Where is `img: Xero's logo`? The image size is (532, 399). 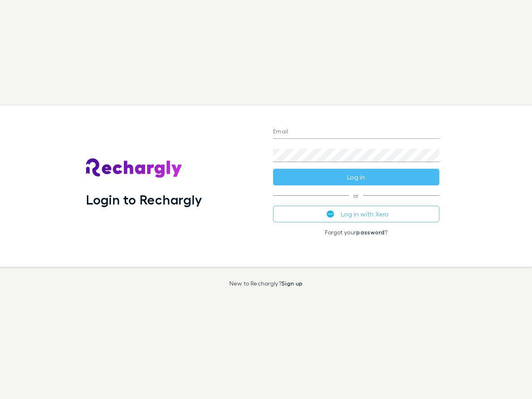 img: Xero's logo is located at coordinates (330, 214).